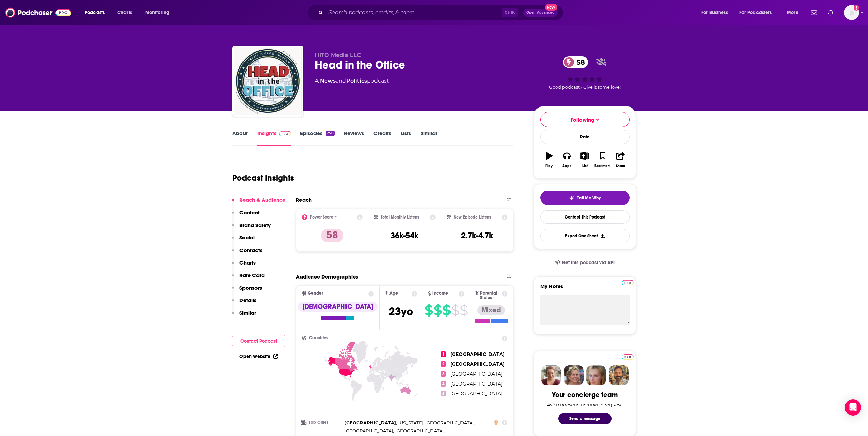  I want to click on div: 250, so click(330, 134).